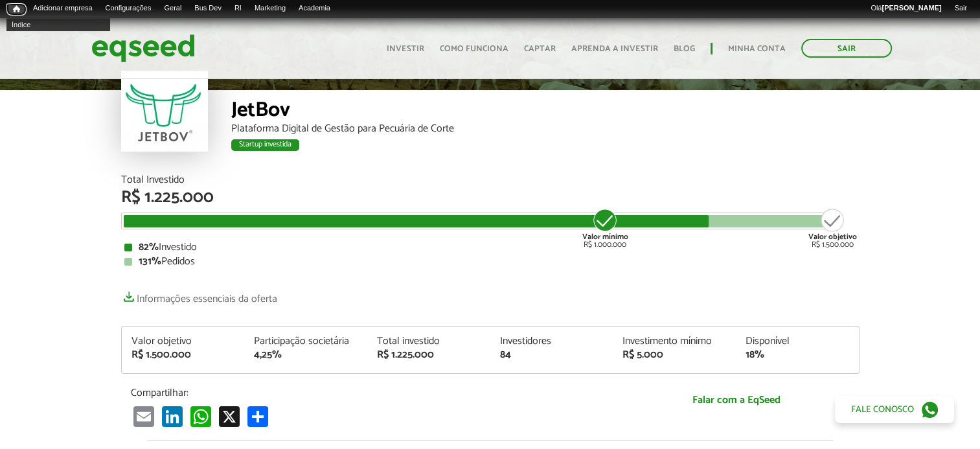 The height and width of the screenshot is (449, 980). I want to click on a: Adicionar empresa, so click(63, 9).